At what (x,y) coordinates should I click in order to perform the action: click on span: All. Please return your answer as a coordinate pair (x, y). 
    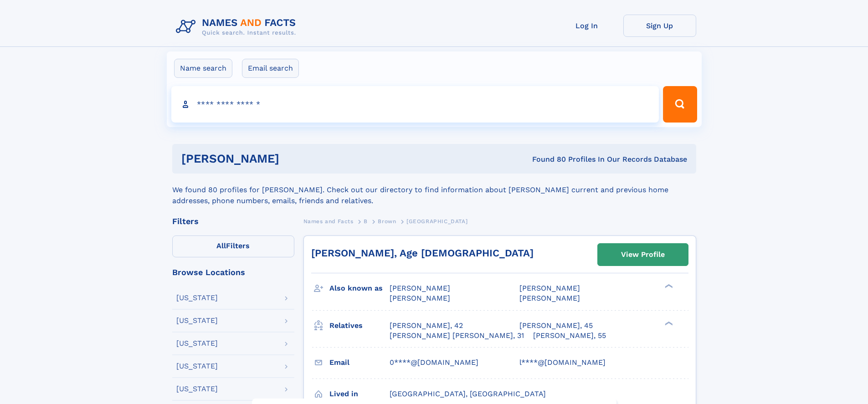
    Looking at the image, I should click on (221, 246).